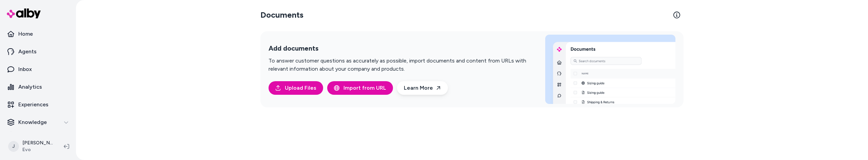 Image resolution: width=868 pixels, height=160 pixels. I want to click on p: Home, so click(26, 34).